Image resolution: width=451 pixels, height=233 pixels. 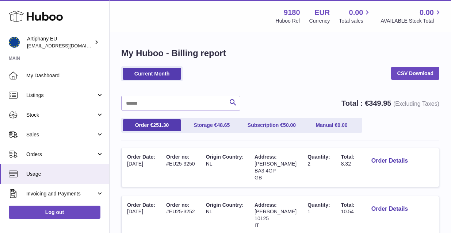 I want to click on div: Currency, so click(x=319, y=21).